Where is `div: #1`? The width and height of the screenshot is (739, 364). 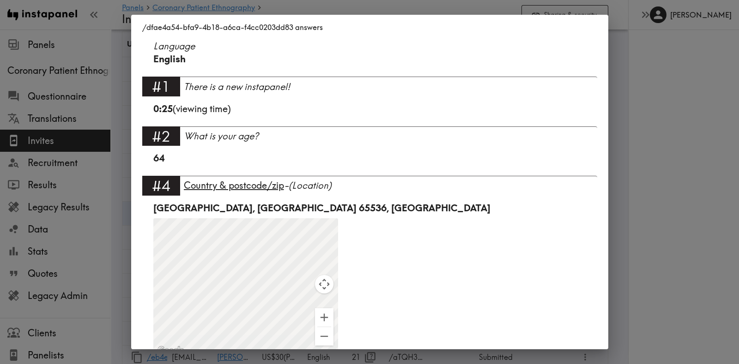 div: #1 is located at coordinates (161, 86).